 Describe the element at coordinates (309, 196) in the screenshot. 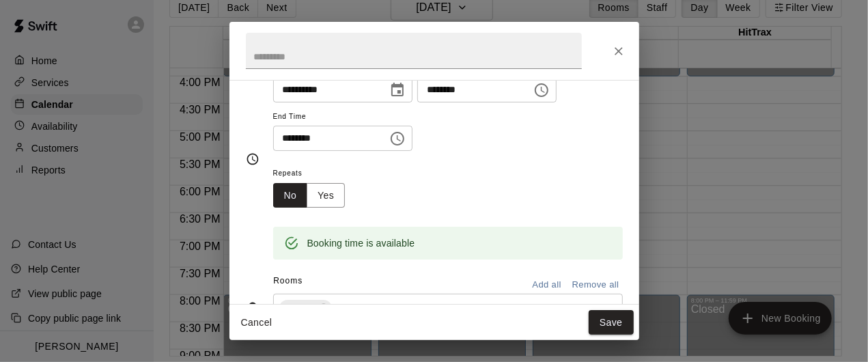

I see `div: outlined button group` at that location.